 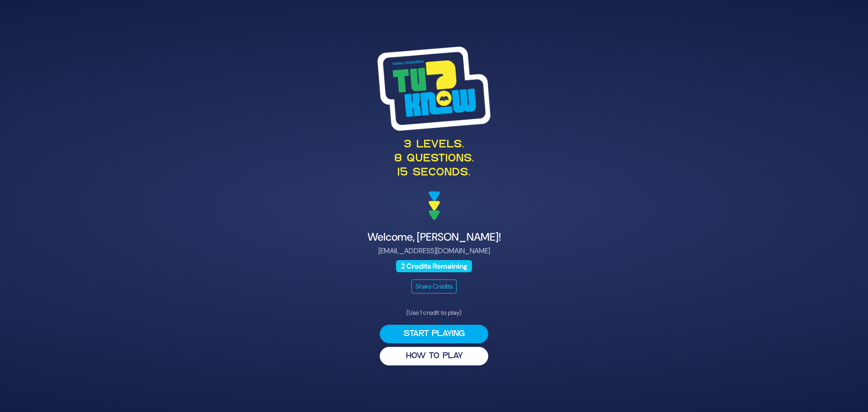 I want to click on p: (Use 1 credit to play), so click(x=434, y=312).